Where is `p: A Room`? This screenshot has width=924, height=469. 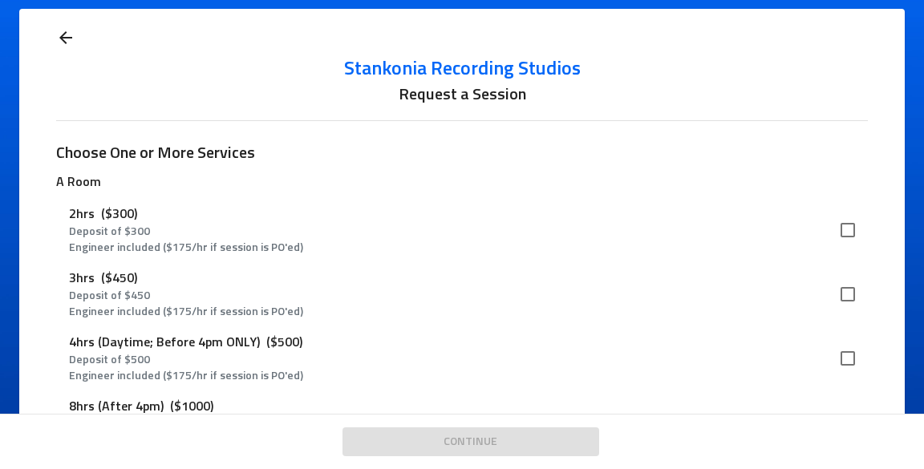 p: A Room is located at coordinates (462, 182).